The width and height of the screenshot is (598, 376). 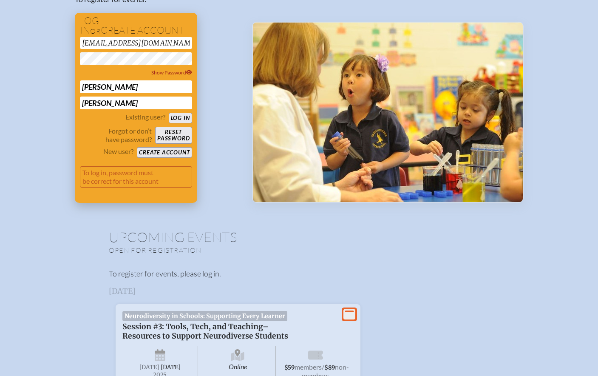 I want to click on span: members, so click(x=308, y=367).